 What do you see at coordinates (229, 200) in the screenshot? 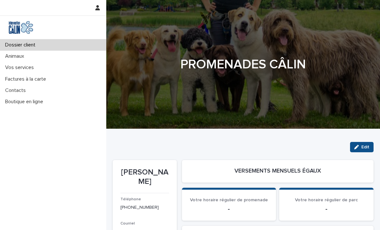
I see `span: Votre horaire régulier de promenade` at bounding box center [229, 200].